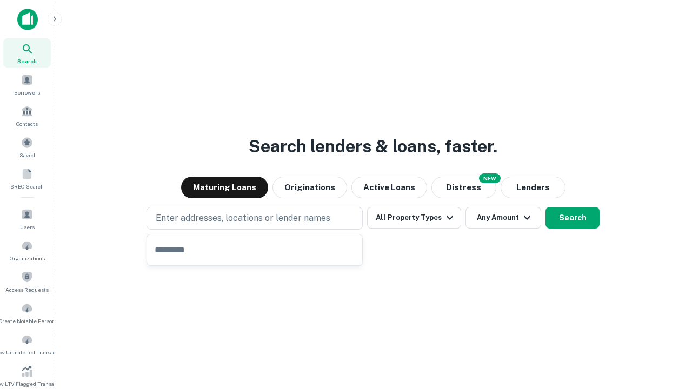  Describe the element at coordinates (27, 258) in the screenshot. I see `span: Organizations` at that location.